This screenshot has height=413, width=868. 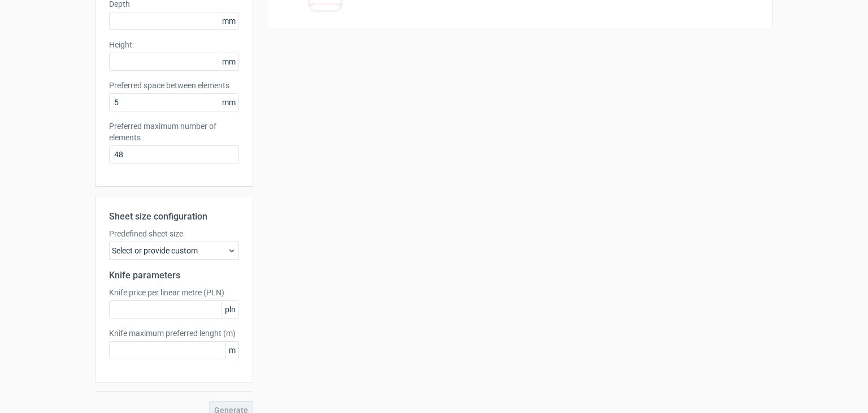 I want to click on div: Select or provide custom, so click(x=174, y=250).